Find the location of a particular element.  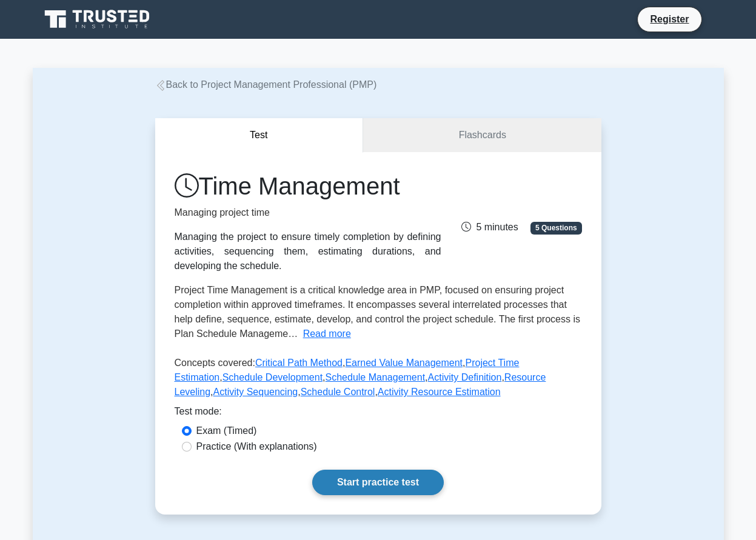

a: Critical Path Method is located at coordinates (299, 363).